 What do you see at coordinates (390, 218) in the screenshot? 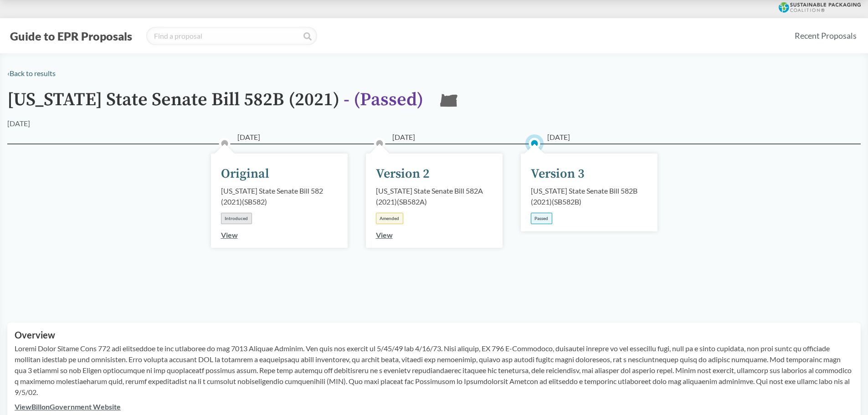
I see `div: Amended` at bounding box center [390, 218].